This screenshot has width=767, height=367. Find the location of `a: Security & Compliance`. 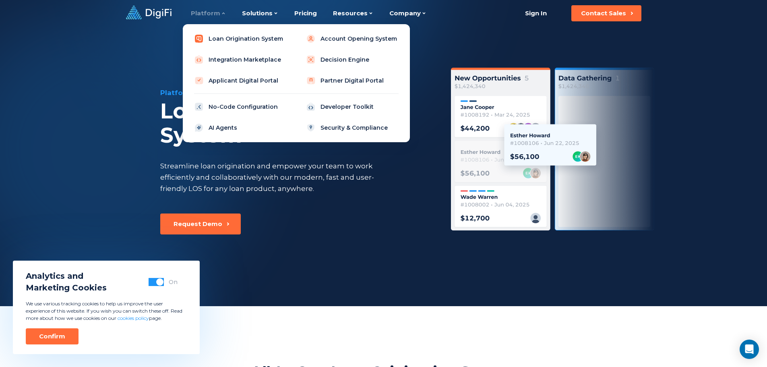

a: Security & Compliance is located at coordinates (352, 128).